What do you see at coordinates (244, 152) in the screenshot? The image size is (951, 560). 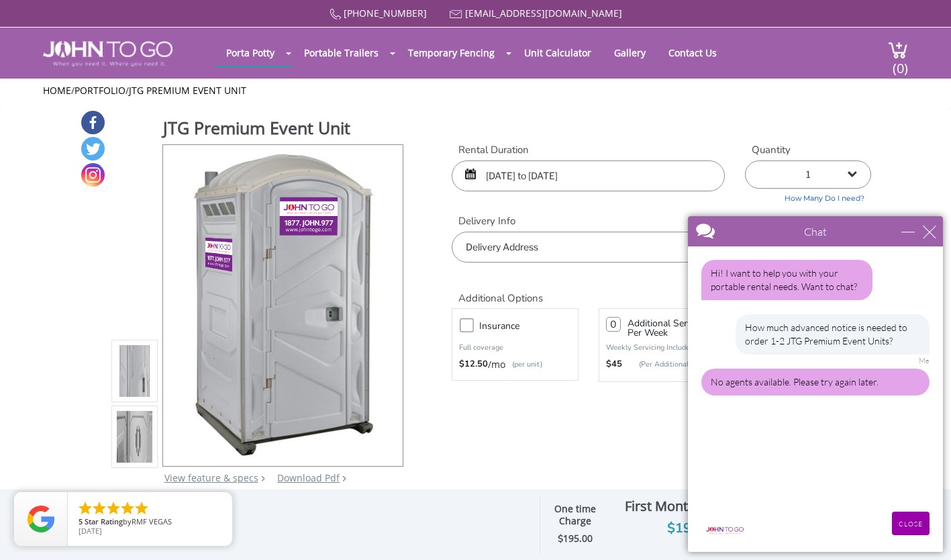 I see `div: Me` at bounding box center [244, 152].